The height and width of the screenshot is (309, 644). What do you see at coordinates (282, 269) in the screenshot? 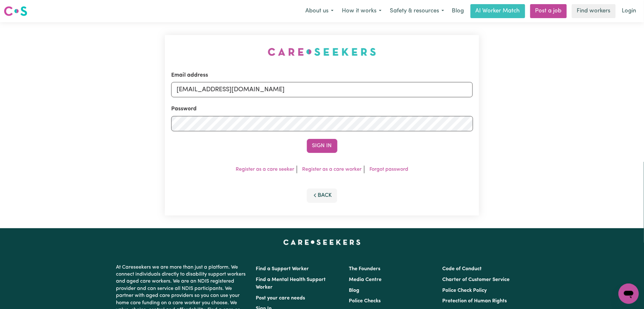
I see `a: Find a Support Worker` at bounding box center [282, 269].